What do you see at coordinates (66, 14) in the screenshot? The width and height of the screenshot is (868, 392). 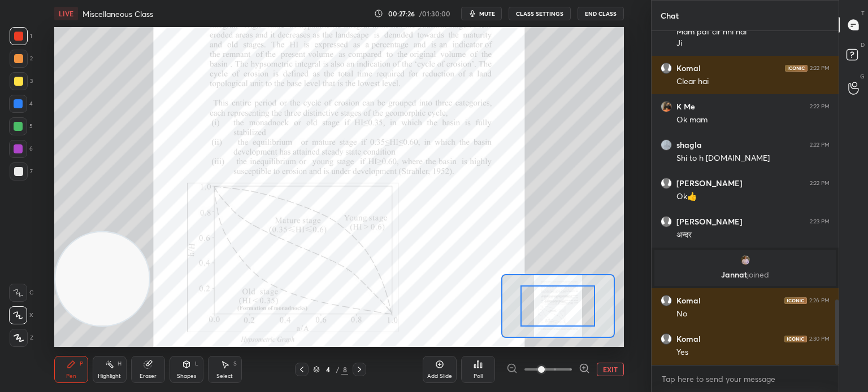 I see `div: LIVE` at bounding box center [66, 14].